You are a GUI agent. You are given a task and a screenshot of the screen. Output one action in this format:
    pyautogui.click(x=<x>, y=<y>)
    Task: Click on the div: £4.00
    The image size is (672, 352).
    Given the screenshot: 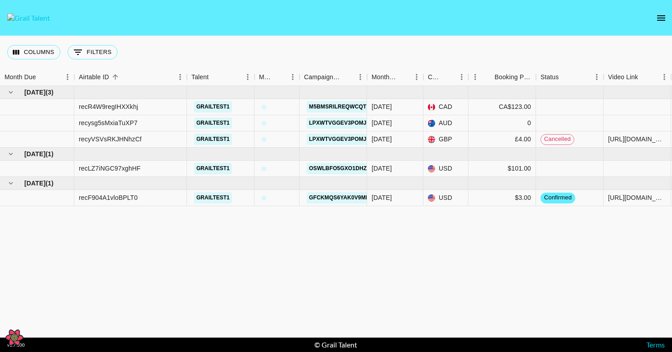 What is the action you would take?
    pyautogui.click(x=523, y=139)
    